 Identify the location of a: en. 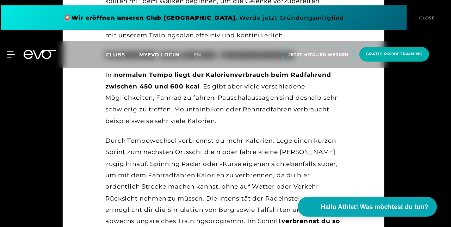
(204, 54).